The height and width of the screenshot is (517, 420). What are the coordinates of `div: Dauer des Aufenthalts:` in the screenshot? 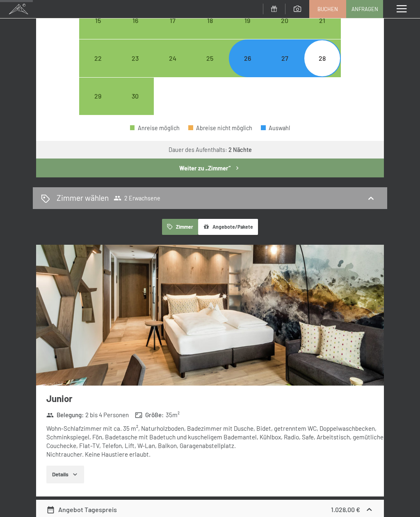 It's located at (210, 150).